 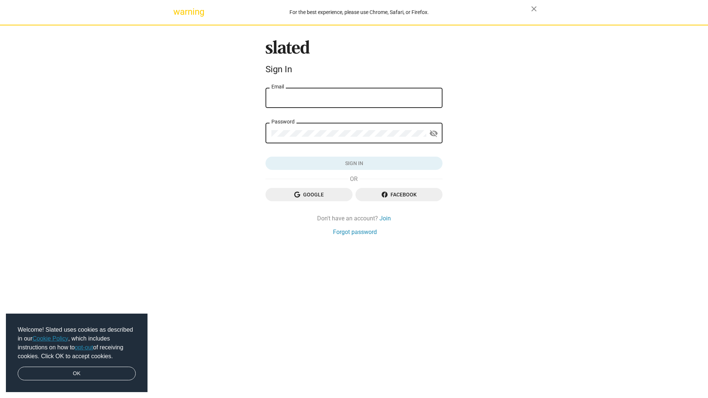 What do you see at coordinates (359, 12) in the screenshot?
I see `div: For the best experience, please use Chrome, Safari, or Firefox.` at bounding box center [359, 12].